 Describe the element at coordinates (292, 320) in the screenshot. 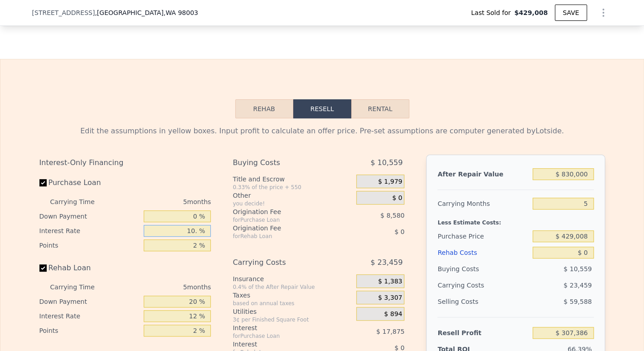

I see `div: 3¢ per Finished Square Foot` at that location.